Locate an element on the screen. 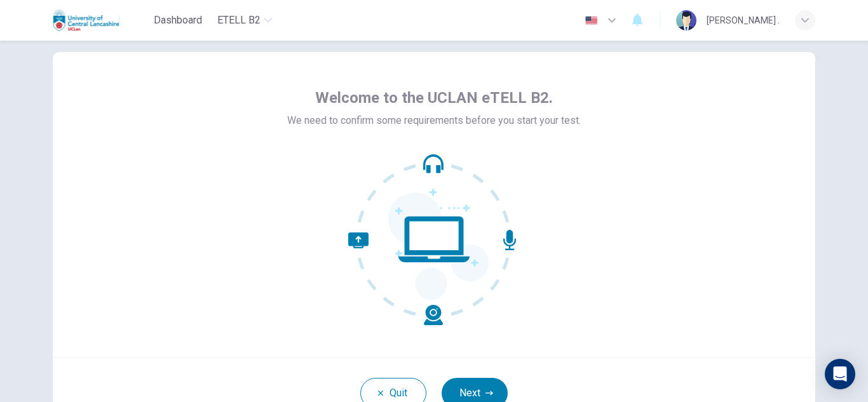  span: Dashboard is located at coordinates (178, 20).